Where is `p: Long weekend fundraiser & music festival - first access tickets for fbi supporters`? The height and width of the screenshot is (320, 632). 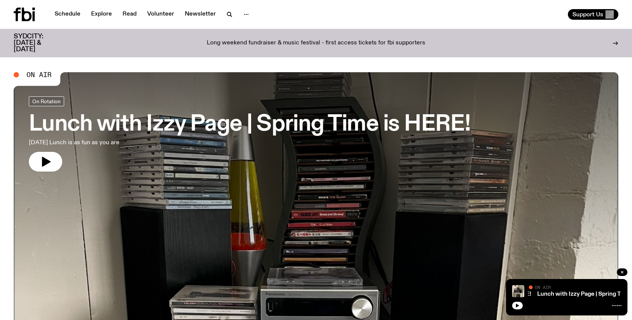 p: Long weekend fundraiser & music festival - first access tickets for fbi supporters is located at coordinates (316, 43).